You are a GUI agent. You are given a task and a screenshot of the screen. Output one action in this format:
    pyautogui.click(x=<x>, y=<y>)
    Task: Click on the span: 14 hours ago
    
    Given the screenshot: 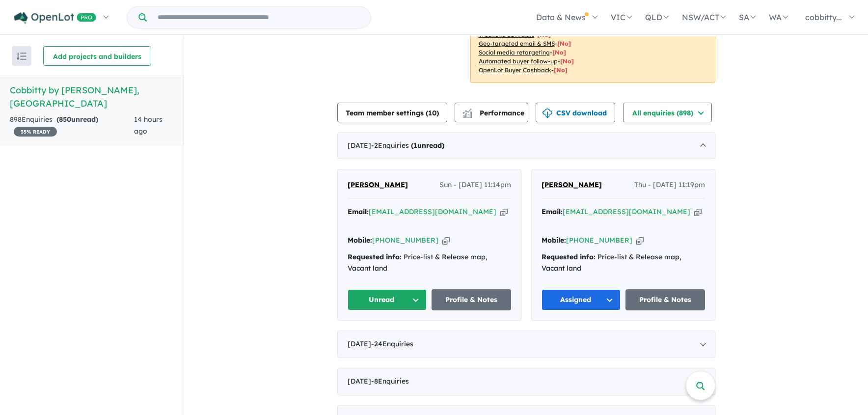 What is the action you would take?
    pyautogui.click(x=148, y=125)
    